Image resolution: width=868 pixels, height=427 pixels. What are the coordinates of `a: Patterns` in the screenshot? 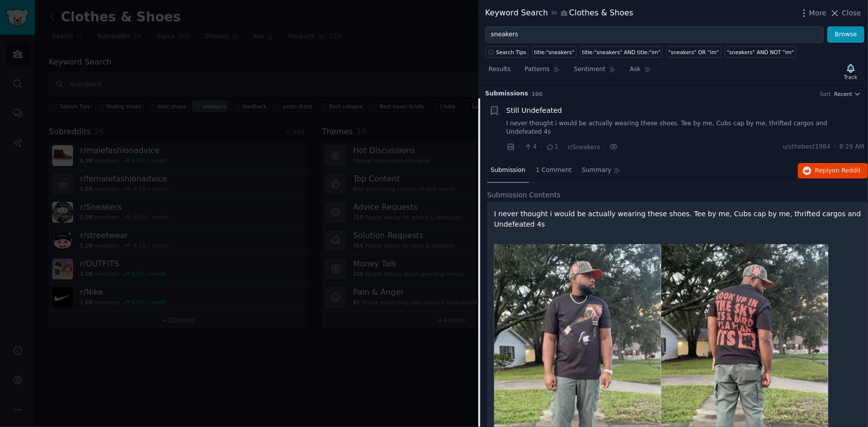 It's located at (542, 71).